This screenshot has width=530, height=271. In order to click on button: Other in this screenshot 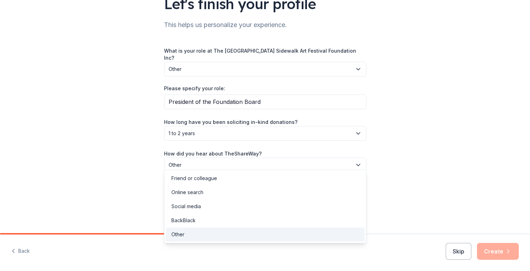, I will do `click(265, 165)`.